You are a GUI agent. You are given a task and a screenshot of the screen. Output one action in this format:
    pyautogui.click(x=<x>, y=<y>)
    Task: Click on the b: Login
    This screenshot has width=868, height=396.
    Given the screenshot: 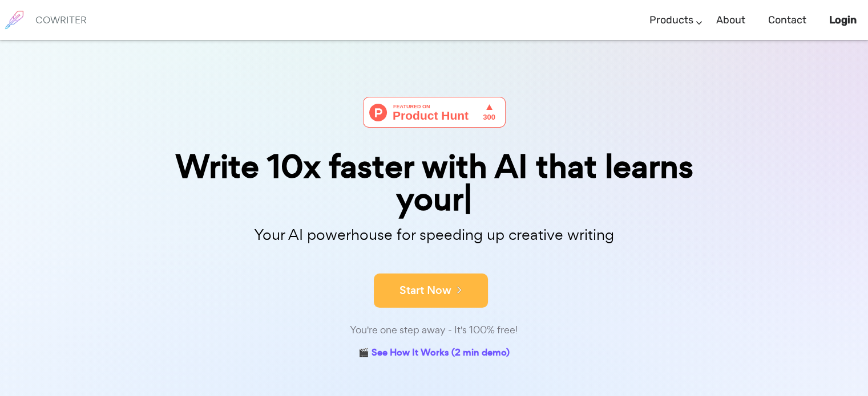 What is the action you would take?
    pyautogui.click(x=843, y=20)
    